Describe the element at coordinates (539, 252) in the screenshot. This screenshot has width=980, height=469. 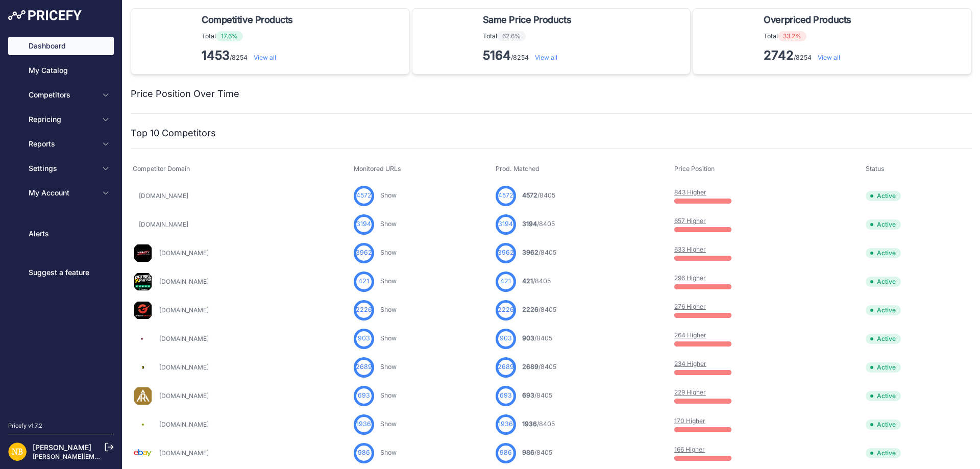
I see `a: 3962/8405` at that location.